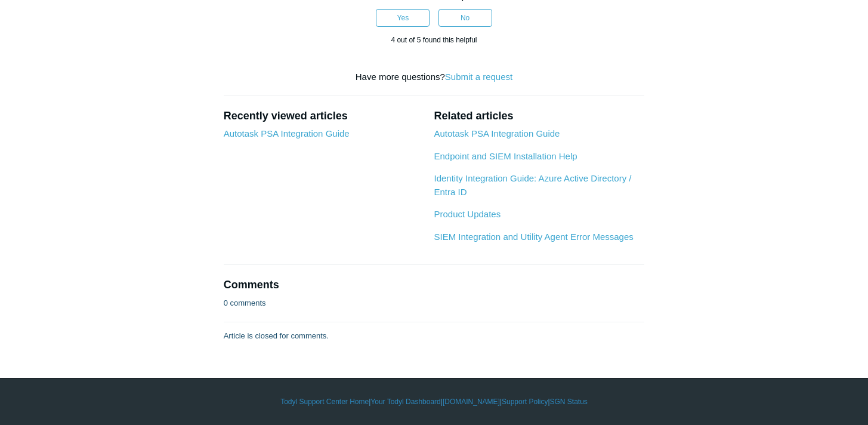  Describe the element at coordinates (435, 77) in the screenshot. I see `div: Have more questions?` at that location.